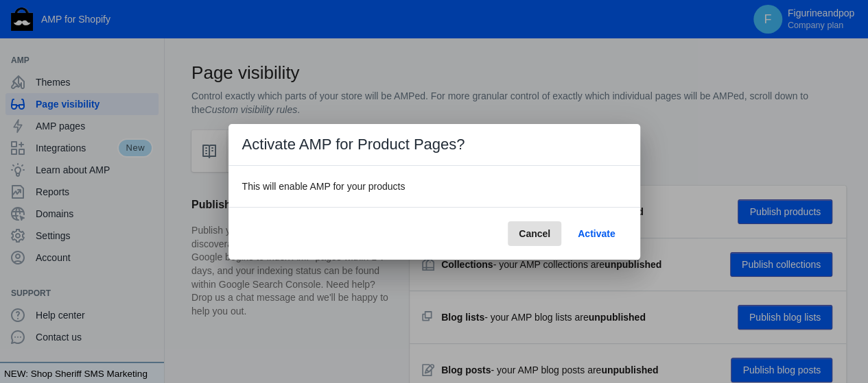 The height and width of the screenshot is (383, 868). I want to click on button: Activate, so click(596, 234).